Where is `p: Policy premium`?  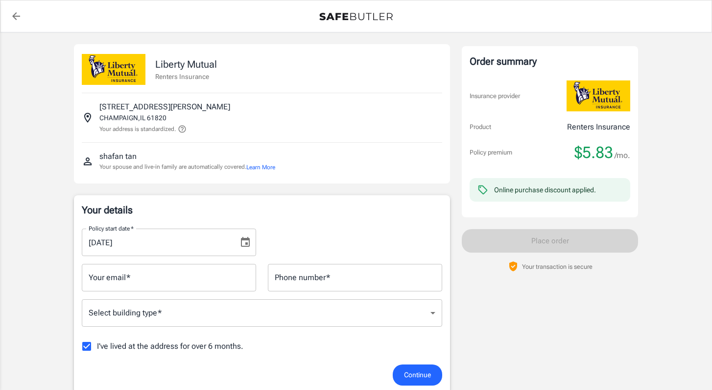
p: Policy premium is located at coordinates (491, 152).